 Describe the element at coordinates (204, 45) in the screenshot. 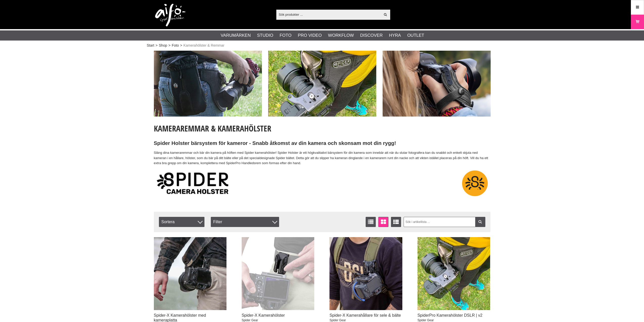

I see `span: Kamerahölster & Remmar` at that location.